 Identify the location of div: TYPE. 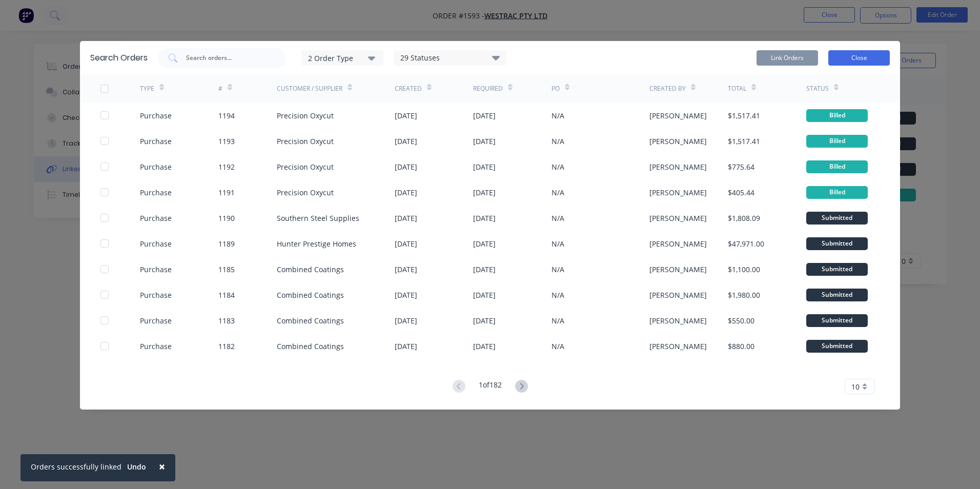
(147, 89).